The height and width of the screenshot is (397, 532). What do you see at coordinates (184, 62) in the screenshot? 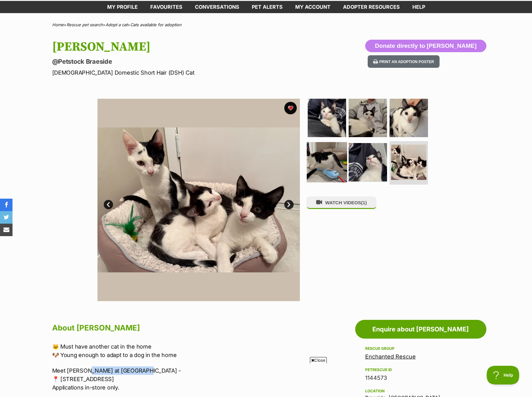
I see `p: @Petstock Braeside` at bounding box center [184, 62].